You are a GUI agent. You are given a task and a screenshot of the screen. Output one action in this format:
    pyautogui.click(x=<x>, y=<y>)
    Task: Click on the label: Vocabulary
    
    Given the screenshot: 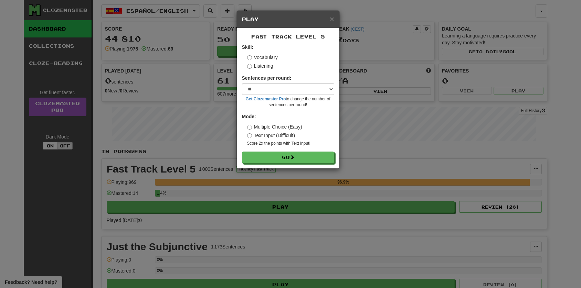 What is the action you would take?
    pyautogui.click(x=262, y=57)
    